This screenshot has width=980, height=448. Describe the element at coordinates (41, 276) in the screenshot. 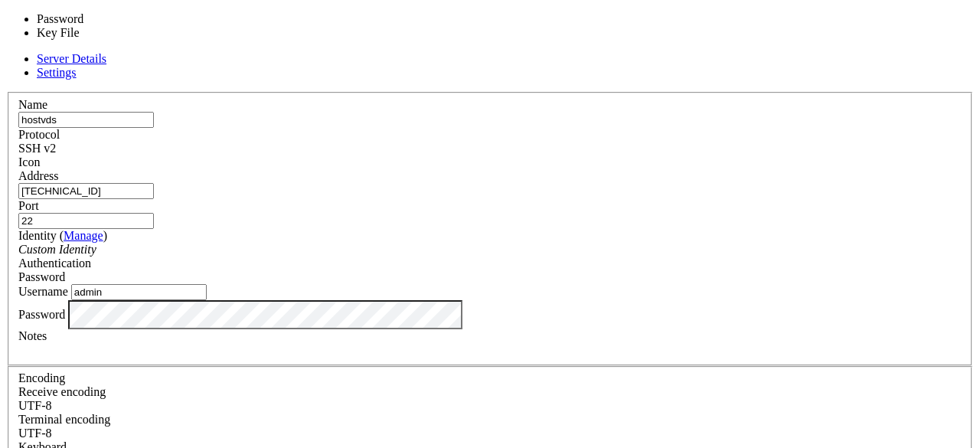

I see `span: Password` at that location.